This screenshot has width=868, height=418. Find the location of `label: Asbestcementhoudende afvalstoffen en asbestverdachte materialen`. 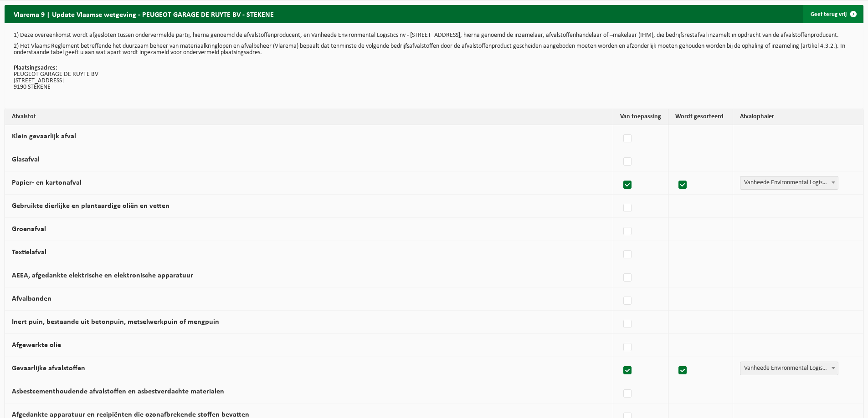

label: Asbestcementhoudende afvalstoffen en asbestverdachte materialen is located at coordinates (118, 392).